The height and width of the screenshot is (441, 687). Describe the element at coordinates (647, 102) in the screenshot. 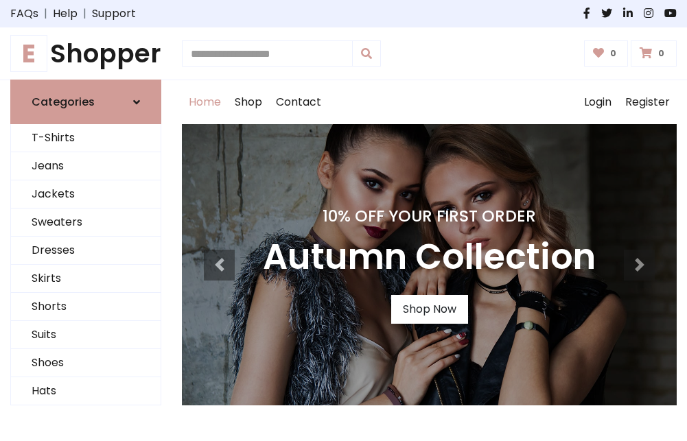

I see `a: Register` at that location.